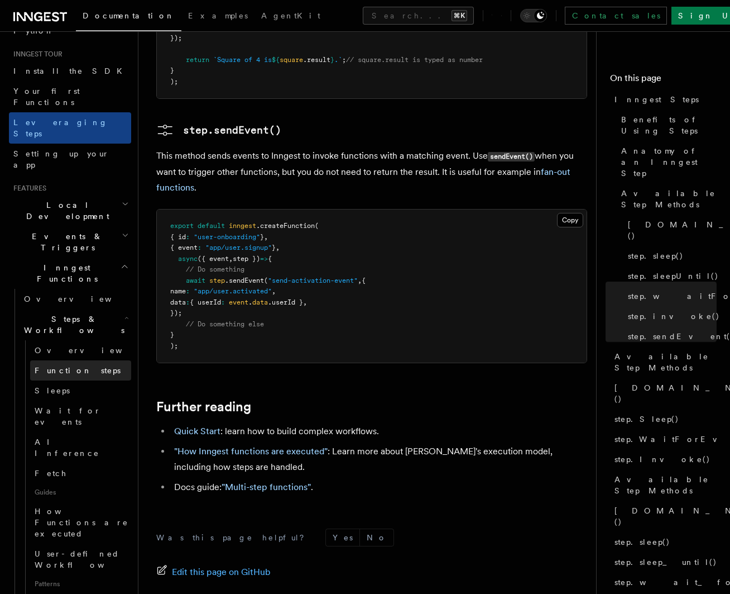 The image size is (730, 594). What do you see at coordinates (238, 302) in the screenshot?
I see `span: event` at bounding box center [238, 302].